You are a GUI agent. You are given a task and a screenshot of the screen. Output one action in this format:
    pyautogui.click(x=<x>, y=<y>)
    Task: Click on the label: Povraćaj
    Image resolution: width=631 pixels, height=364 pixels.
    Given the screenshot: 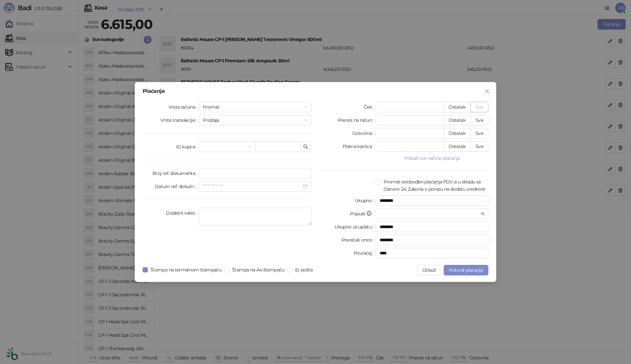 What is the action you would take?
    pyautogui.click(x=364, y=253)
    